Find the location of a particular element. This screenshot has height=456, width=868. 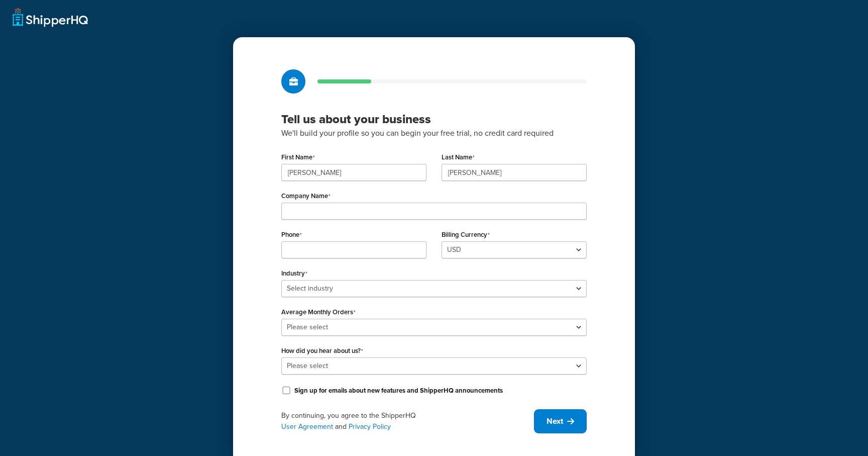

a: User Agreement is located at coordinates (307, 427).